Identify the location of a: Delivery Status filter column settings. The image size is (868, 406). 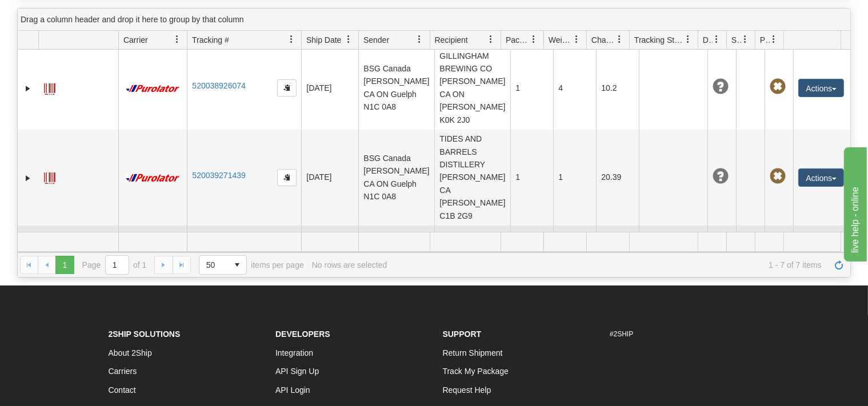
(717, 39).